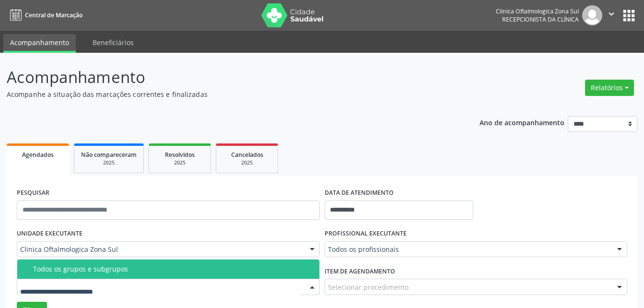 This screenshot has height=308, width=644. Describe the element at coordinates (629, 16) in the screenshot. I see `button: apps` at that location.